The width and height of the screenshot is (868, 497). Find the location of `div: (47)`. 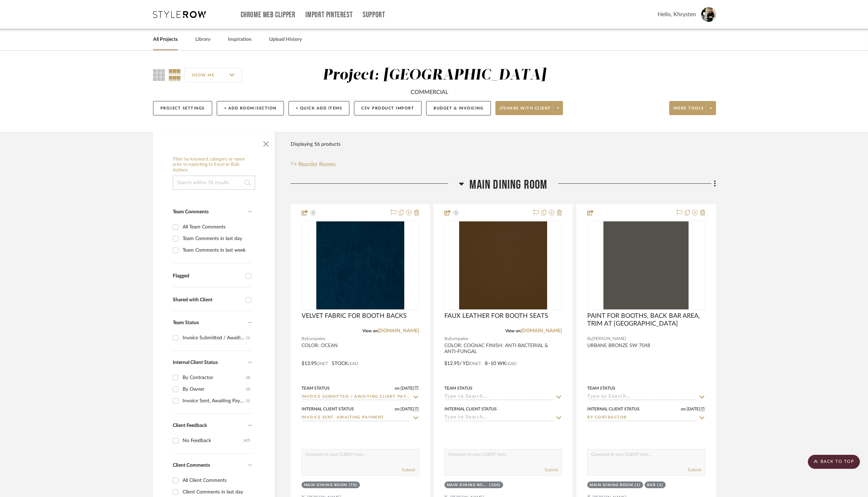

div: (47) is located at coordinates (247, 441).